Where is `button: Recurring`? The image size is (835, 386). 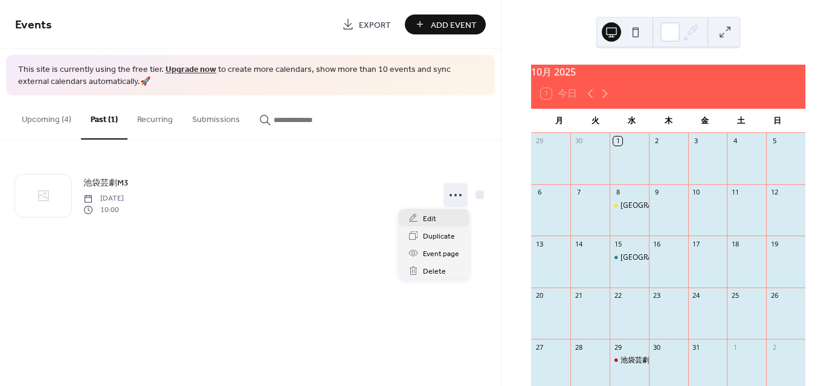
button: Recurring is located at coordinates (155, 117).